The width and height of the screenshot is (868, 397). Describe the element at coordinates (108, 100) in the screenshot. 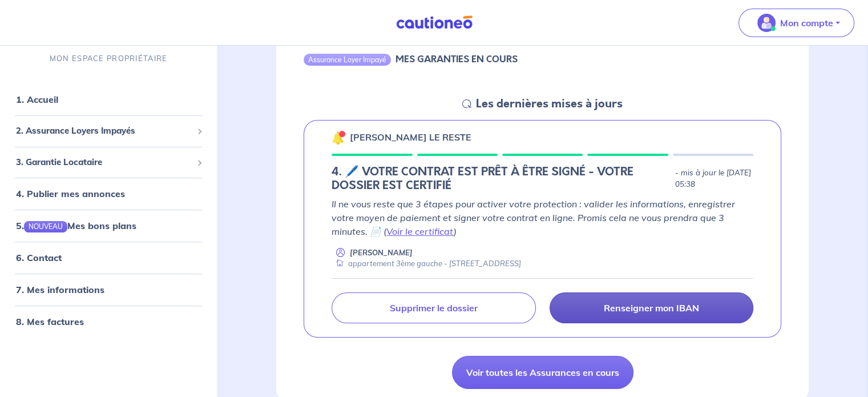

I see `div: 1. Accueil` at that location.